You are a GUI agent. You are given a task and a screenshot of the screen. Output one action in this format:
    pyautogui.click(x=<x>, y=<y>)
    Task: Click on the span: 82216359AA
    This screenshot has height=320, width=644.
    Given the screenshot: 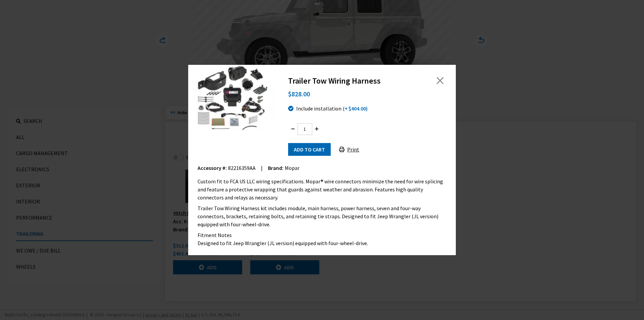 What is the action you would take?
    pyautogui.click(x=242, y=167)
    